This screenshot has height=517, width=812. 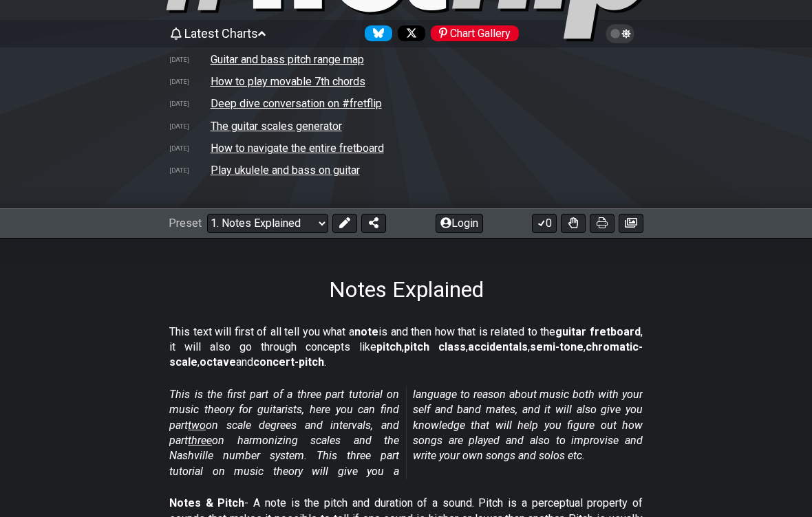 I want to click on button: Login, so click(x=459, y=224).